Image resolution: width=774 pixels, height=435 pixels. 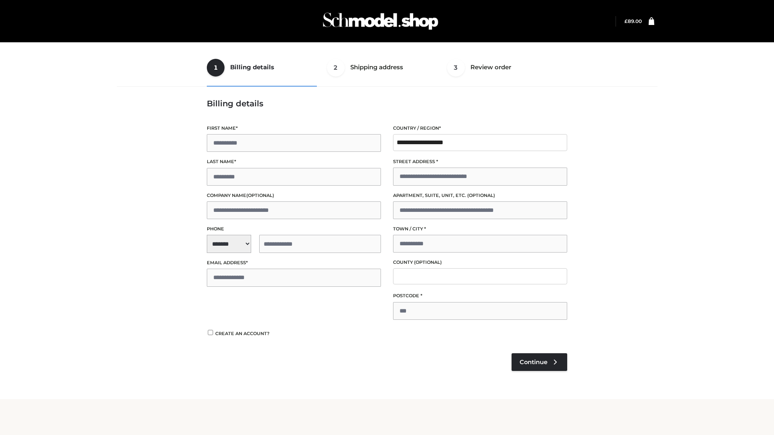 What do you see at coordinates (294, 263) in the screenshot?
I see `label: Email address` at bounding box center [294, 263].